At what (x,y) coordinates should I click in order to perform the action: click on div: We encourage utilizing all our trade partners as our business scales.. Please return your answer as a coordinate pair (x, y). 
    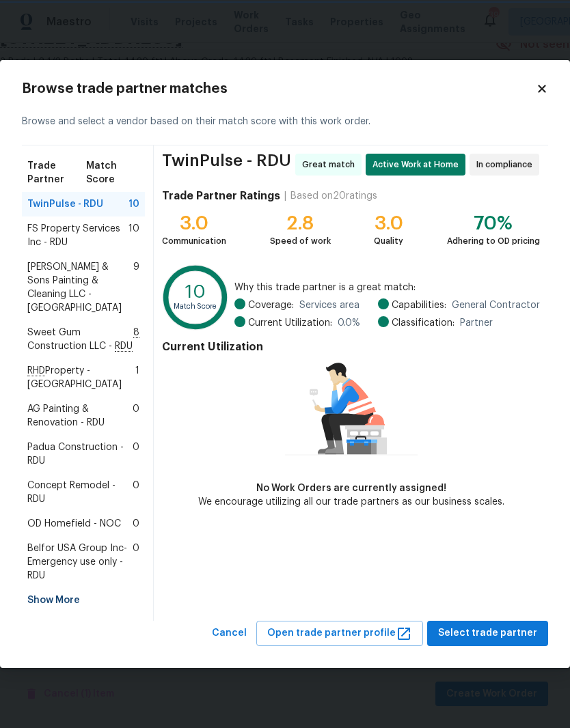
    Looking at the image, I should click on (352, 502).